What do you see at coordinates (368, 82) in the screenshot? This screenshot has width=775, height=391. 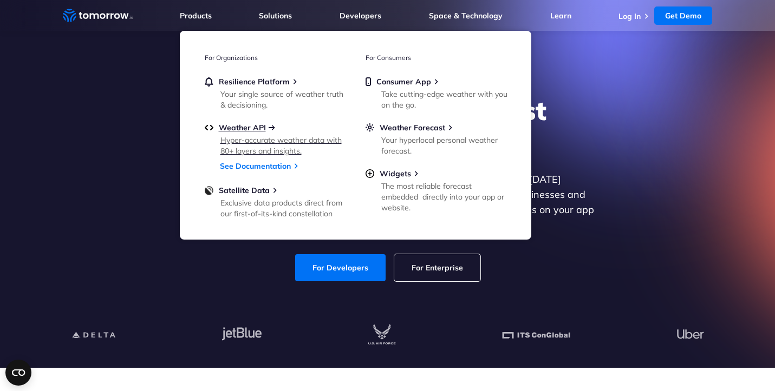 I see `img: mobile.svg` at bounding box center [368, 82].